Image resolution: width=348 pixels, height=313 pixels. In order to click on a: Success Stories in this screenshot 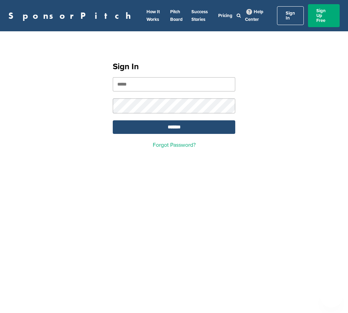, I will do `click(199, 16)`.